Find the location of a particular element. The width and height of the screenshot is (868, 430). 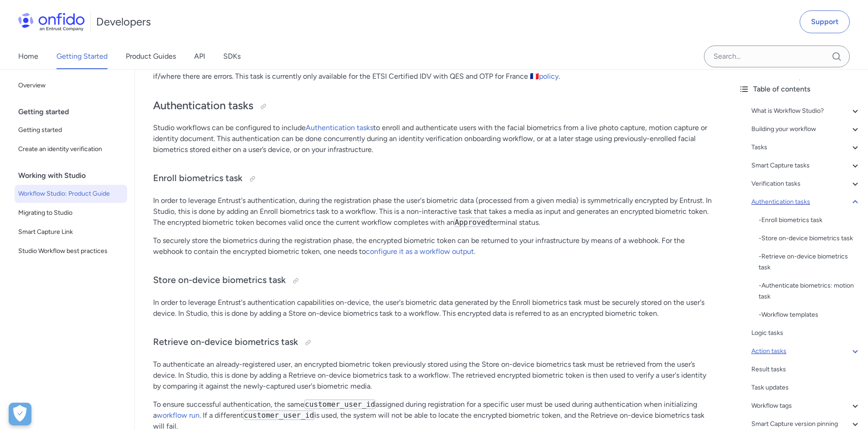

span: Migrating to Studio is located at coordinates (71, 214).